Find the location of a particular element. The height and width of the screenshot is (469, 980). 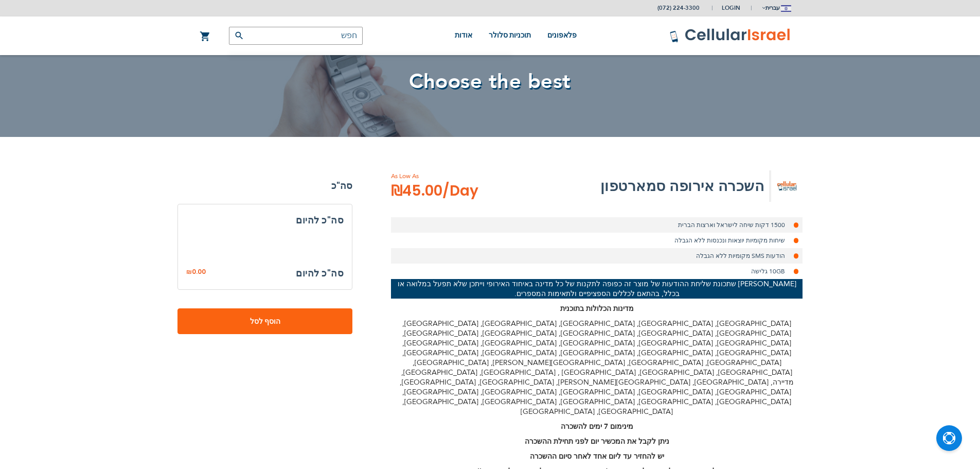

a: פלאפונים is located at coordinates (562, 35).